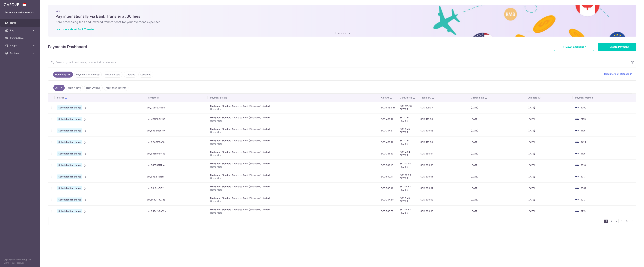  I want to click on img: CardUp, so click(12, 5).